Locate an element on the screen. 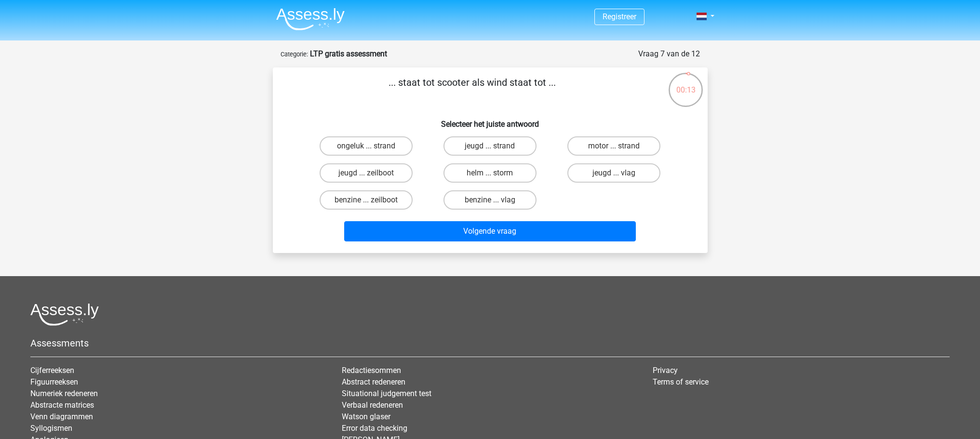 This screenshot has height=439, width=980. strong: LTP gratis assessment is located at coordinates (349, 54).